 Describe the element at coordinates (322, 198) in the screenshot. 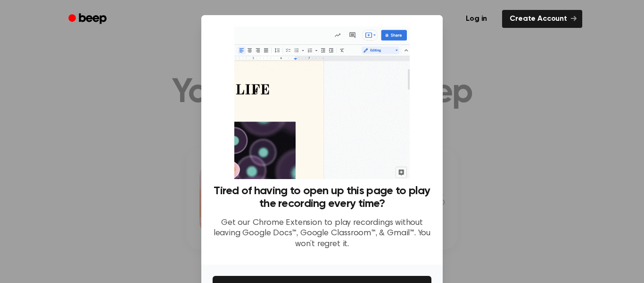

I see `h3: Tired of having to open up this page to play the recording every time?` at that location.